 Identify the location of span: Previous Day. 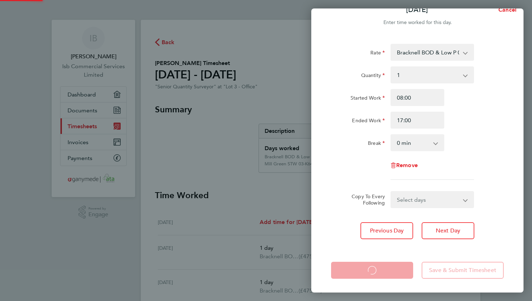
(387, 231).